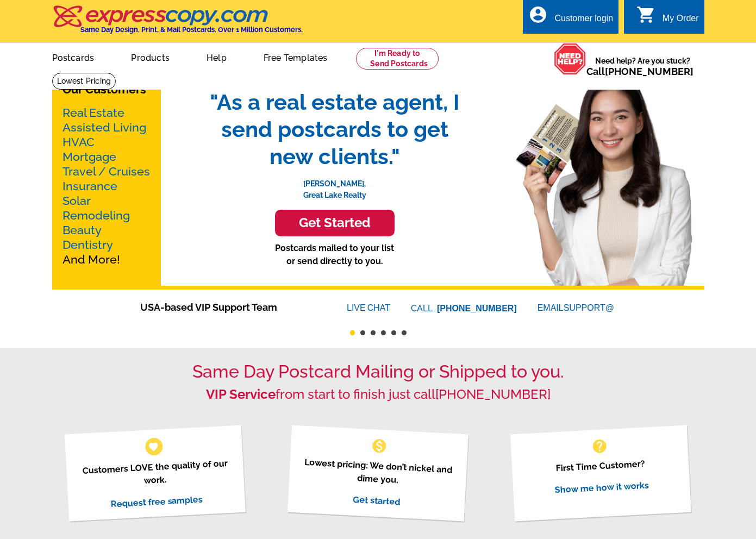  What do you see at coordinates (667, 19) in the screenshot?
I see `a: shopping_cart My Order` at bounding box center [667, 19].